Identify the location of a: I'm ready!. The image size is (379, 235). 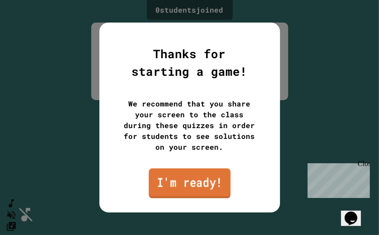
(189, 183).